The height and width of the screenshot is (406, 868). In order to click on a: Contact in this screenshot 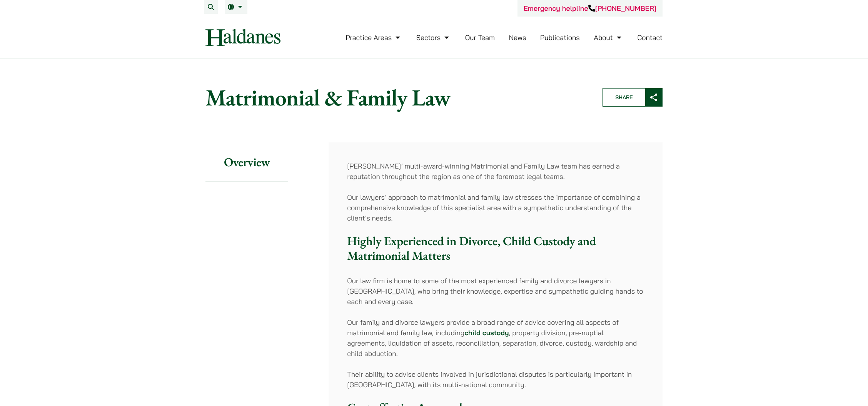, I will do `click(649, 37)`.